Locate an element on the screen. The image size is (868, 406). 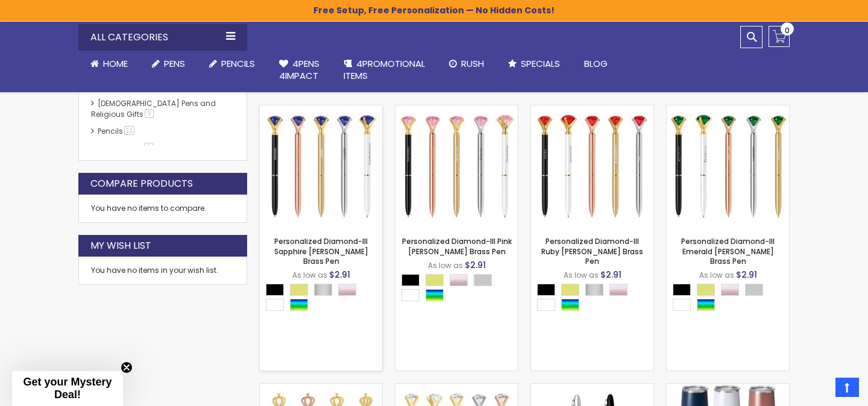
span: Specials is located at coordinates (540, 64).